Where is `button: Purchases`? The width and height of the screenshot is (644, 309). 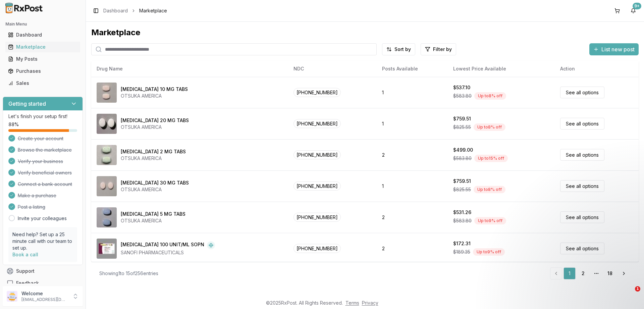 button: Purchases is located at coordinates (42, 71).